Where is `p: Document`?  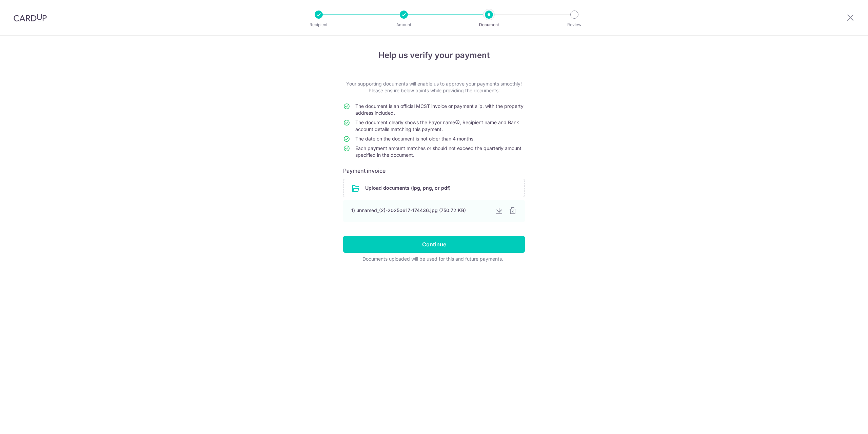
p: Document is located at coordinates (489, 25).